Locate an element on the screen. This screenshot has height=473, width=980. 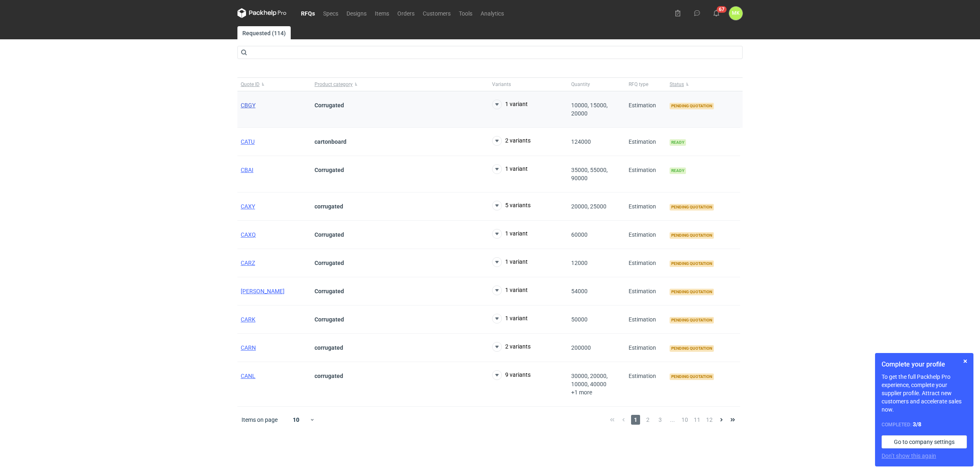
span: CAXY is located at coordinates (247, 207).